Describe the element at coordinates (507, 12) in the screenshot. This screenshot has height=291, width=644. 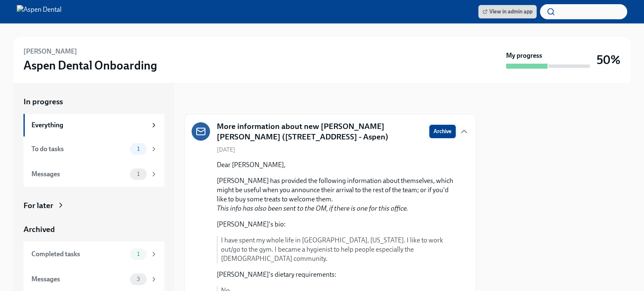
I see `a: View in admin app` at that location.